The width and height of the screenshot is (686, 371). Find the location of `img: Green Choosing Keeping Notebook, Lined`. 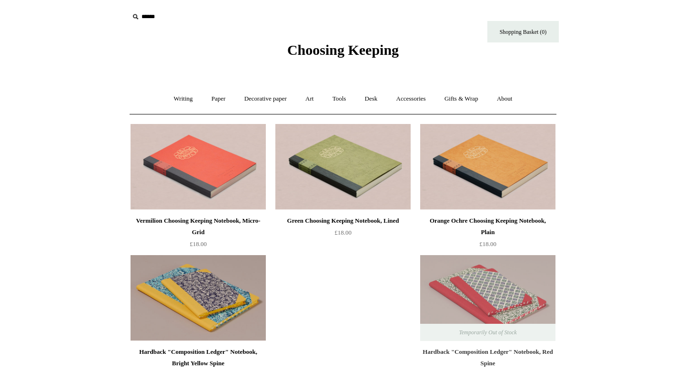

img: Green Choosing Keeping Notebook, Lined is located at coordinates (343, 167).